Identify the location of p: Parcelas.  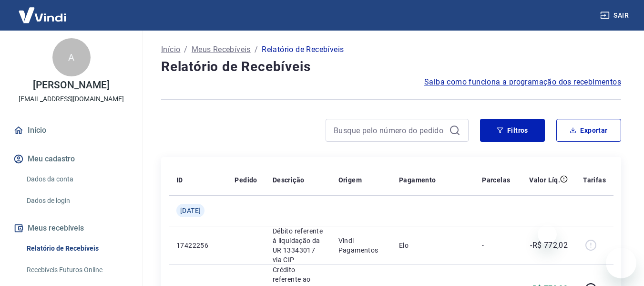
(496, 180).